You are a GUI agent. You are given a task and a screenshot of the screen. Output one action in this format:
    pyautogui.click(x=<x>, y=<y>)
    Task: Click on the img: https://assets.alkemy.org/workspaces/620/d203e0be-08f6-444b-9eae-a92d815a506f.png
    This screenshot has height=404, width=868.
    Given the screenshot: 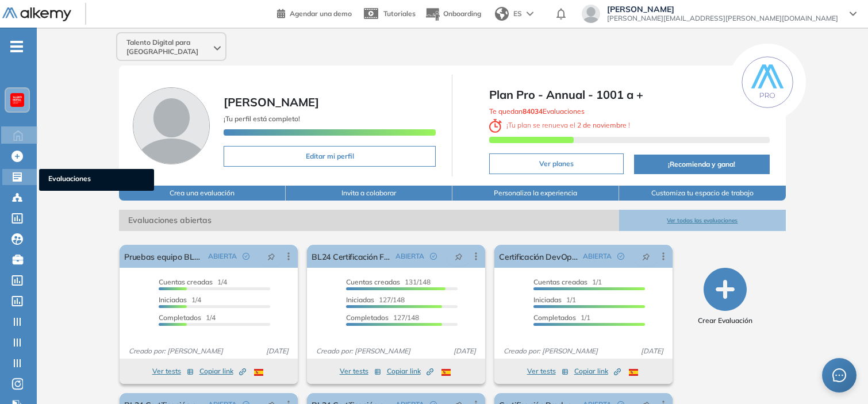 What is the action you would take?
    pyautogui.click(x=17, y=100)
    